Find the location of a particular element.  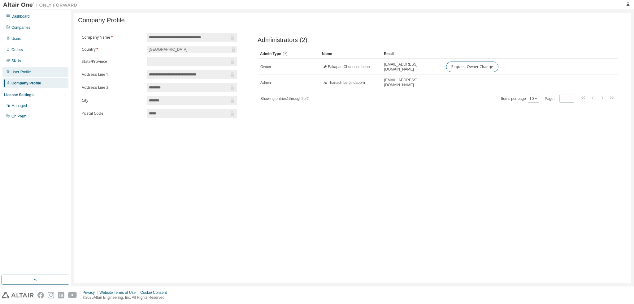

div: Company Profile is located at coordinates (26, 83).